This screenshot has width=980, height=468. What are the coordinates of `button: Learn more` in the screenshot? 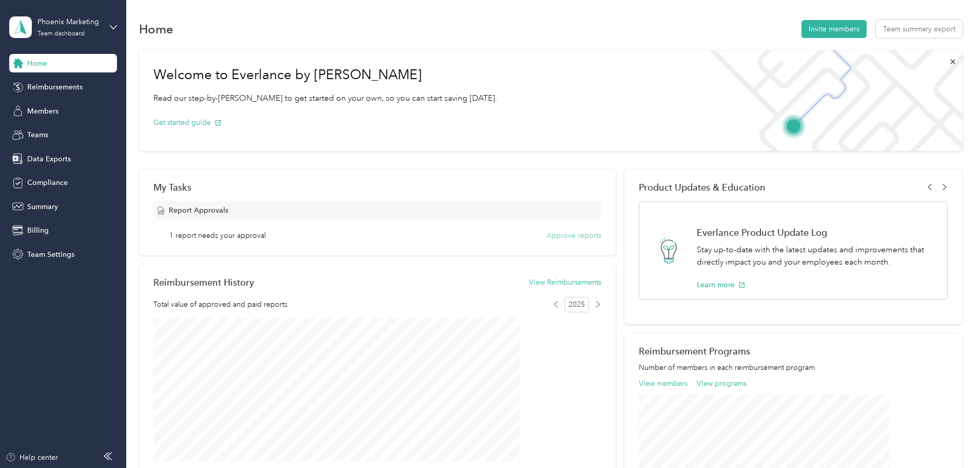 It's located at (721, 285).